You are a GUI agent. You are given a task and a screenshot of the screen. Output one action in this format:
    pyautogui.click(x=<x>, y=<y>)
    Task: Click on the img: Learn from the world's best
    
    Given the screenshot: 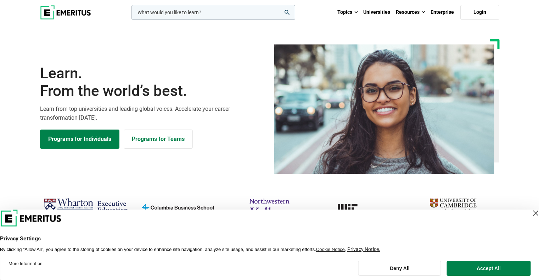 What is the action you would take?
    pyautogui.click(x=384, y=109)
    